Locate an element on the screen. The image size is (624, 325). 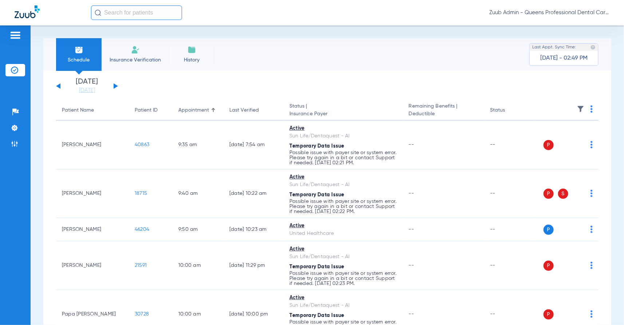
img: Schedule is located at coordinates (79, 50).